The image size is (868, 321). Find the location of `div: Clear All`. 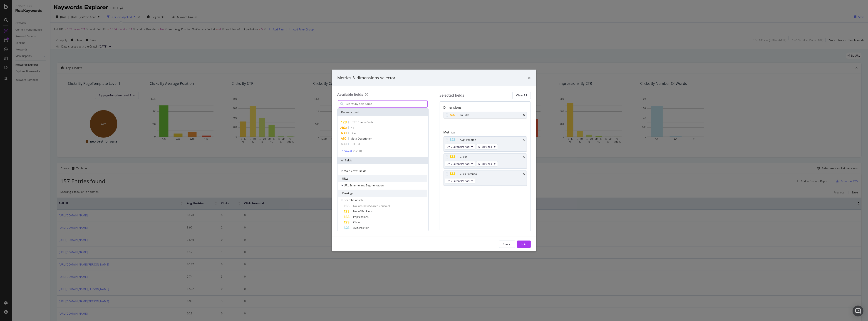

div: Clear All is located at coordinates (521, 95).